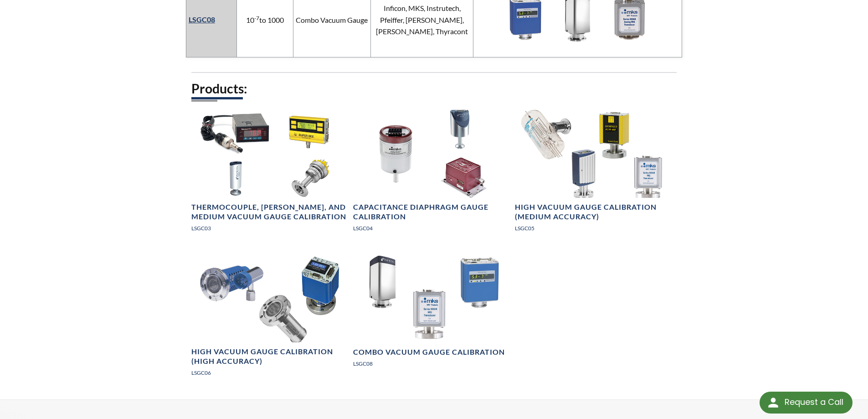 This screenshot has width=868, height=419. I want to click on img: round button, so click(773, 402).